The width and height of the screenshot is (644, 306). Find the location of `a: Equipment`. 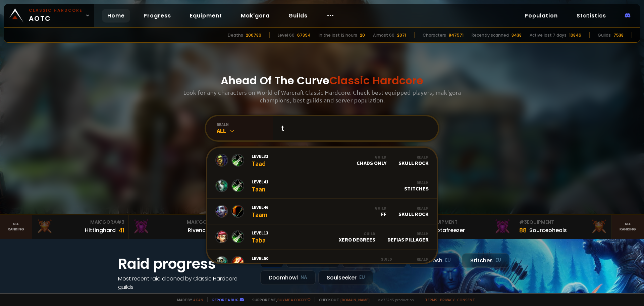

a: Equipment is located at coordinates (206, 15).